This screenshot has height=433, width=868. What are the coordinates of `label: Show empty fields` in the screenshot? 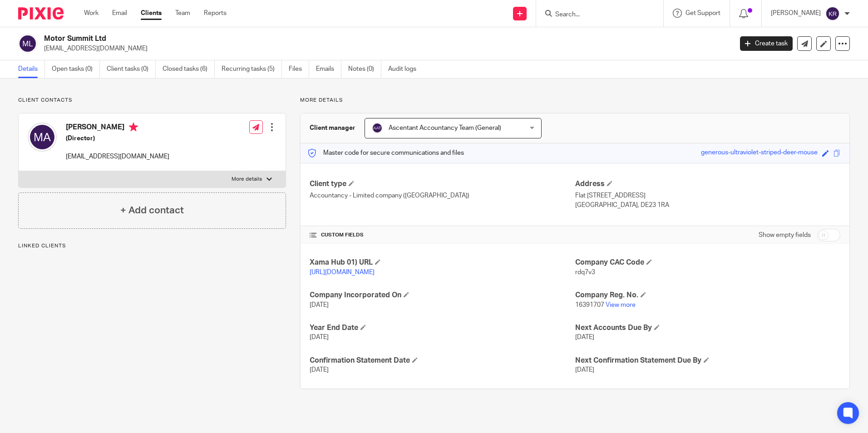 It's located at (784, 235).